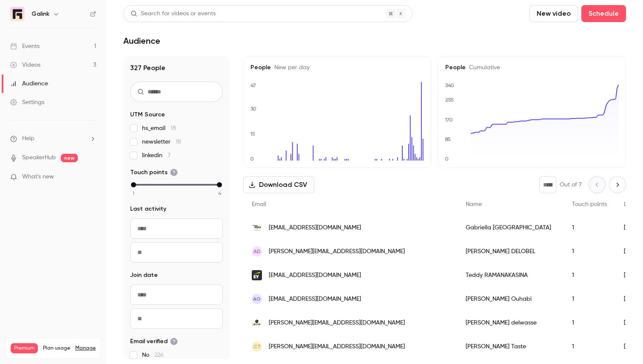 This screenshot has width=643, height=364. What do you see at coordinates (219, 185) in the screenshot?
I see `div: max` at bounding box center [219, 185].